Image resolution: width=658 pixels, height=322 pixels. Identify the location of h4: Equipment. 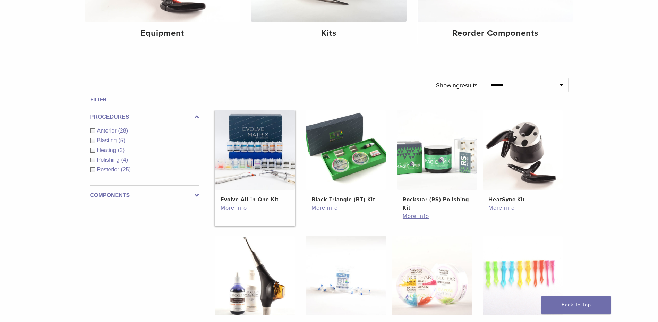
(163, 33).